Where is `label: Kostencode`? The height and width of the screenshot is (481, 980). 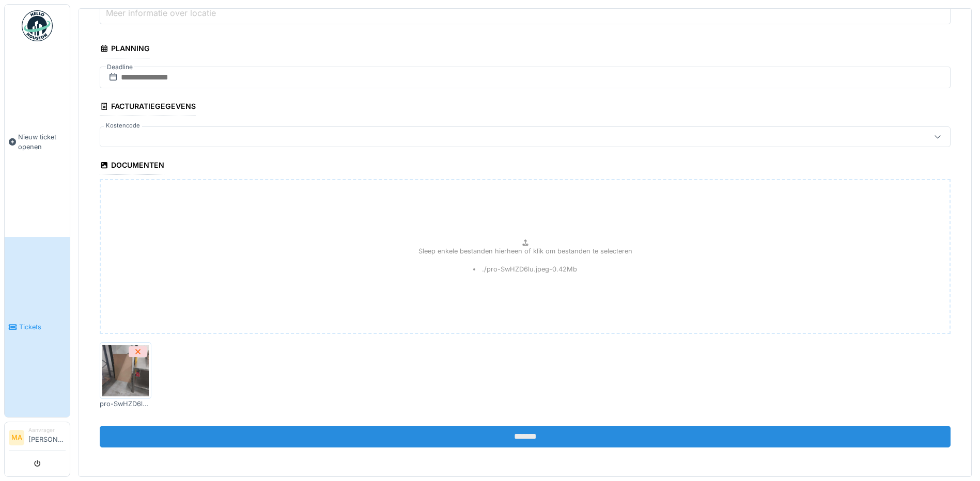
label: Kostencode is located at coordinates (123, 125).